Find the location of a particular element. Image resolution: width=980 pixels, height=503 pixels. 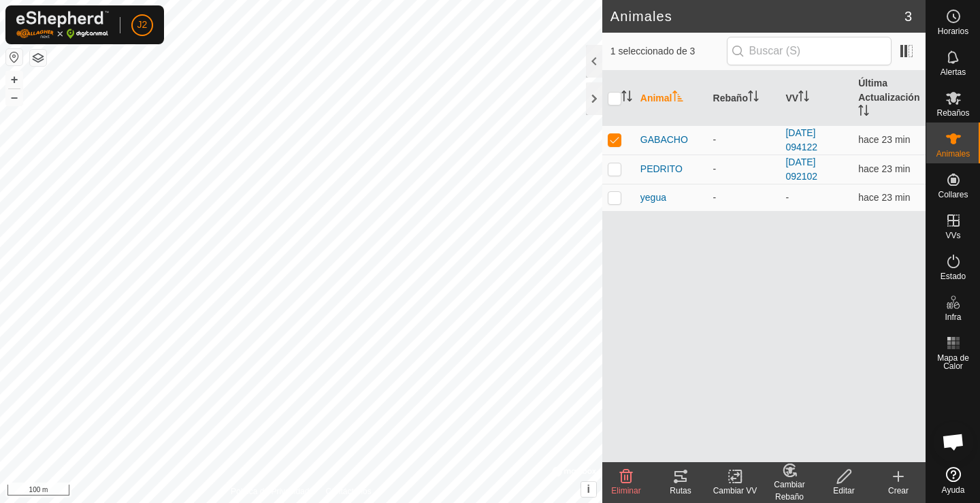

h2: Animales is located at coordinates (757, 16).